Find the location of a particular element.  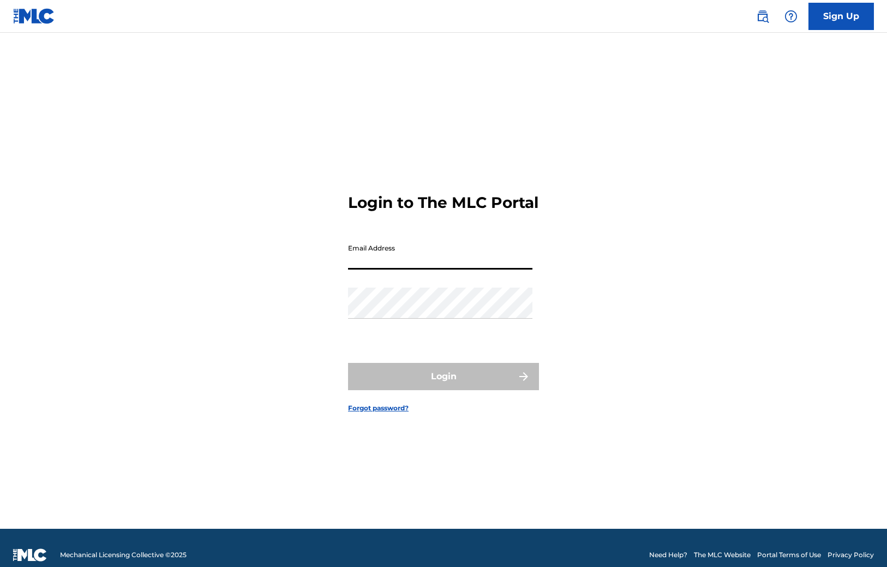

a: Need Help? is located at coordinates (668, 555).